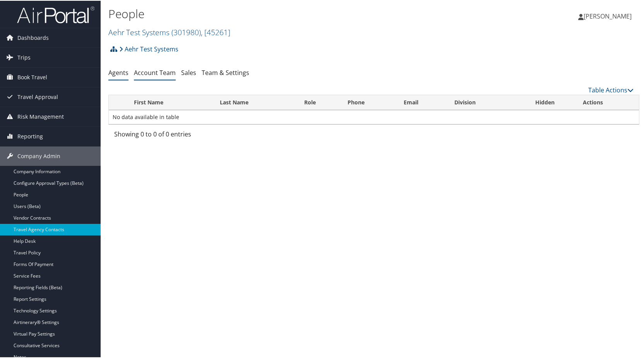 This screenshot has height=358, width=644. Describe the element at coordinates (374, 116) in the screenshot. I see `td: No data available in table` at that location.